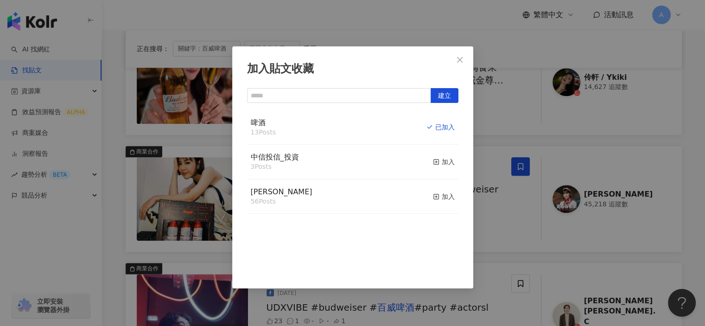  Describe the element at coordinates (440, 127) in the screenshot. I see `button: 已加入` at that location.